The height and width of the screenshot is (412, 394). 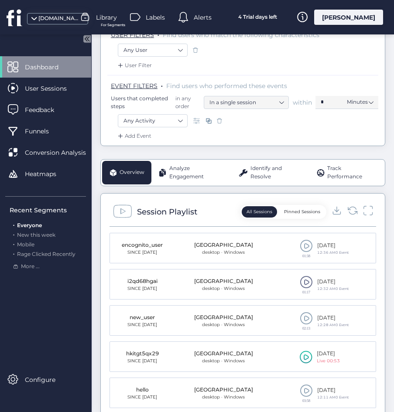 I want to click on nz-select-item: Any User, so click(x=153, y=50).